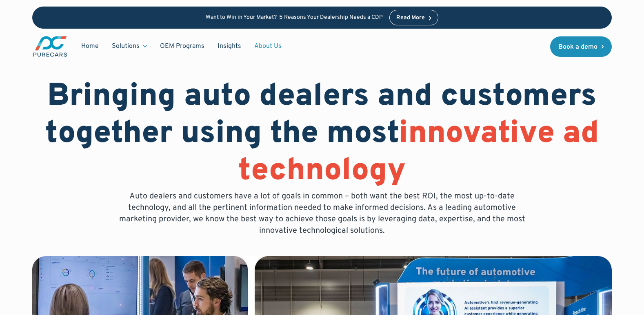 Image resolution: width=644 pixels, height=315 pixels. What do you see at coordinates (295, 18) in the screenshot?
I see `p: Want to Win in Your Market? 5 Reasons Your Dealership Needs a CDP` at bounding box center [295, 18].